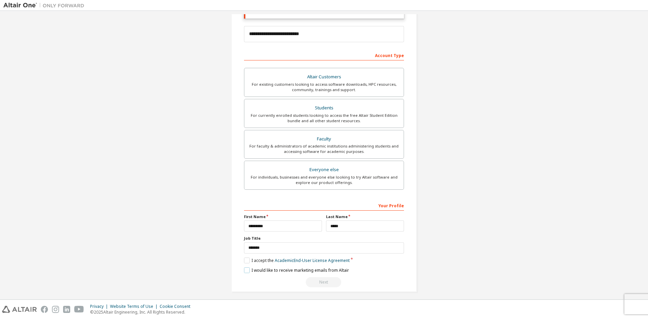 Image resolution: width=648 pixels, height=319 pixels. I want to click on div: Website Terms of Use, so click(135, 306).